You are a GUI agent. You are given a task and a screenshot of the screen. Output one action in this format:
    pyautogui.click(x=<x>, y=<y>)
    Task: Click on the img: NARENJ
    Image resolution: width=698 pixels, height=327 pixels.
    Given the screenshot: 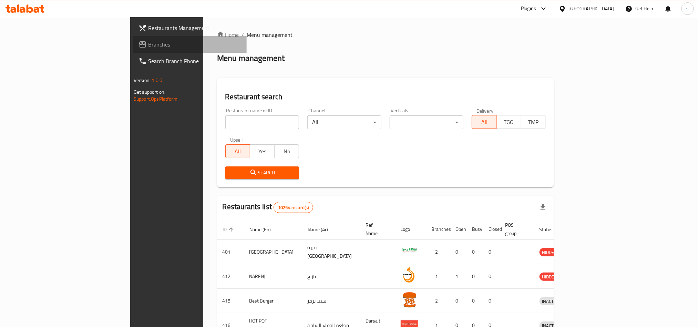 What is the action you would take?
    pyautogui.click(x=409, y=275)
    